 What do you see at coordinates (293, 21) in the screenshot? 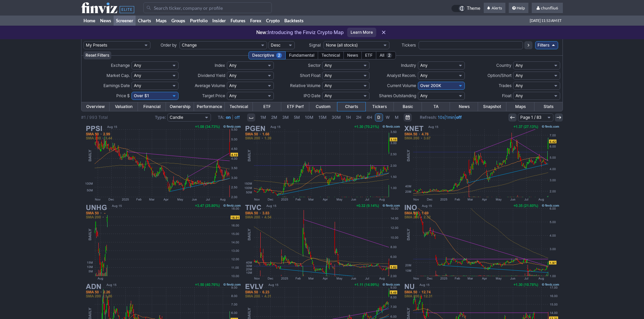
I see `a: Backtests` at bounding box center [293, 21].